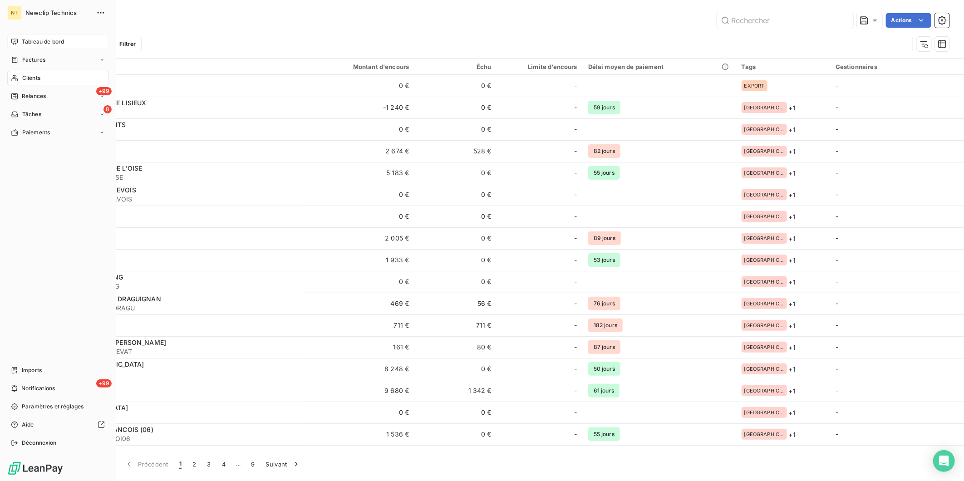 The image size is (964, 481). Describe the element at coordinates (604, 151) in the screenshot. I see `span: 82 jours` at that location.